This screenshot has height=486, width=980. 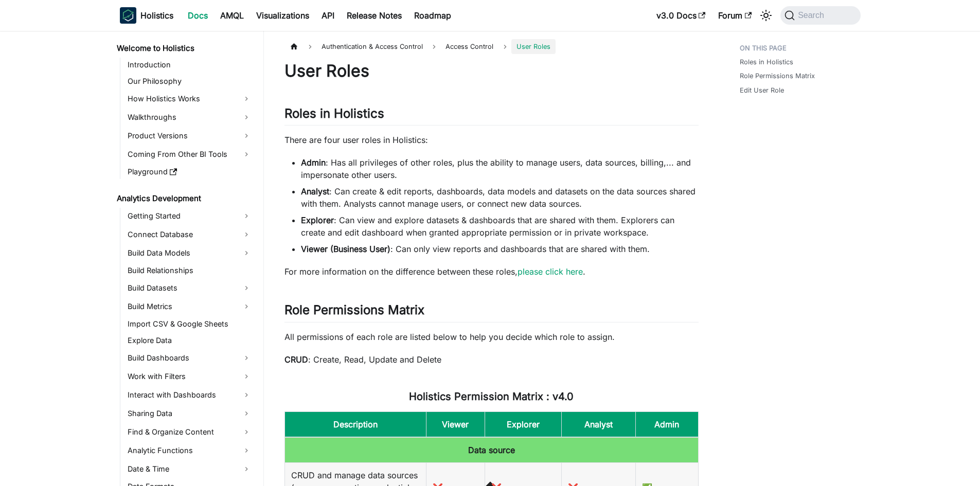 I want to click on a: Build Datasets, so click(x=189, y=288).